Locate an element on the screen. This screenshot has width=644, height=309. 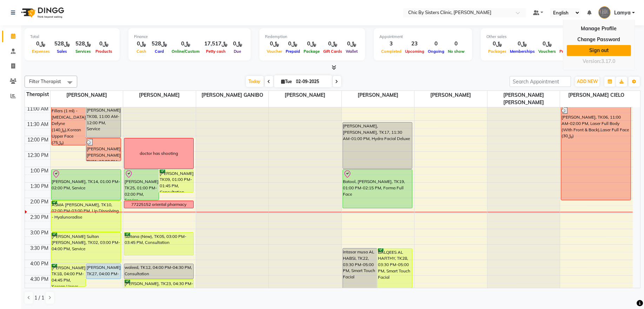
div: Therapist is located at coordinates (38, 94).